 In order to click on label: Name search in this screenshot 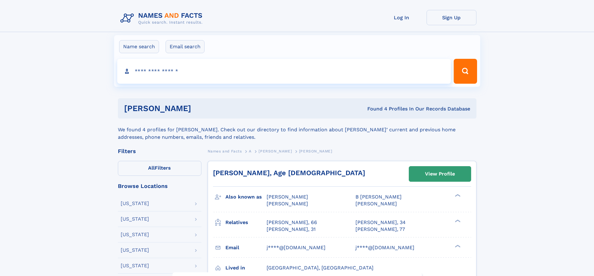, I will do `click(139, 47)`.